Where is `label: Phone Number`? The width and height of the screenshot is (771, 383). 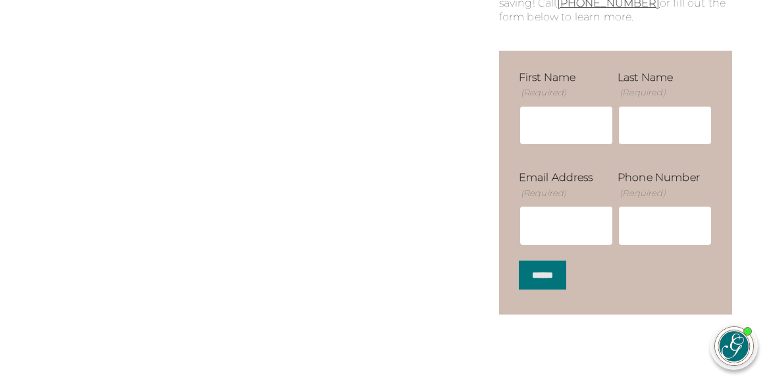
label: Phone Number is located at coordinates (665, 185).